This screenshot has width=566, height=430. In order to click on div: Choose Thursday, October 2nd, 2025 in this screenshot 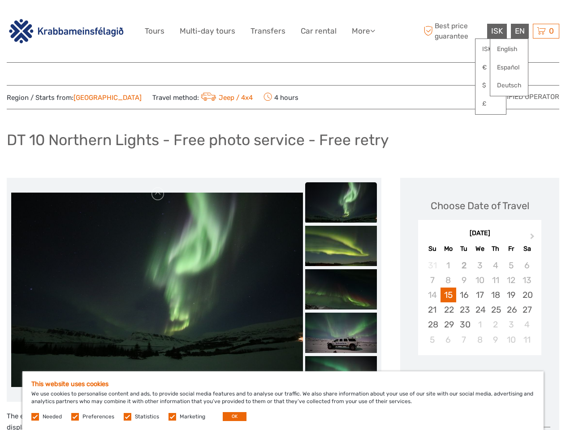, I will do `click(495, 324)`.